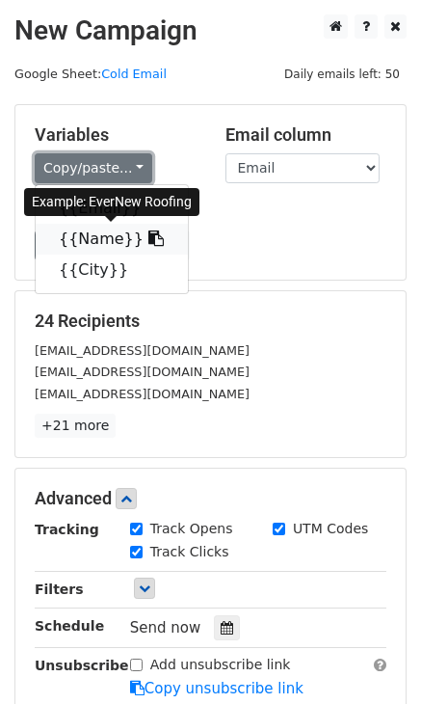  I want to click on span: Send now, so click(166, 628).